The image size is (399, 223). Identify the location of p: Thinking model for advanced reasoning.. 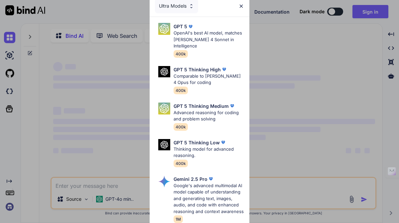
(209, 153).